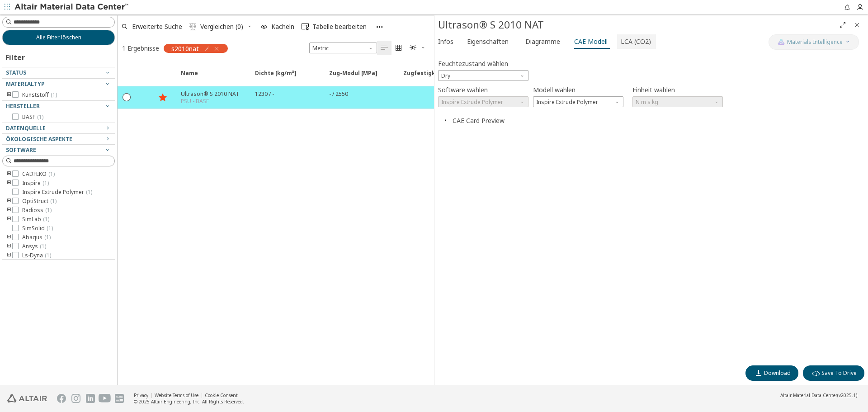  Describe the element at coordinates (815, 42) in the screenshot. I see `span: Materials Intelligence` at that location.